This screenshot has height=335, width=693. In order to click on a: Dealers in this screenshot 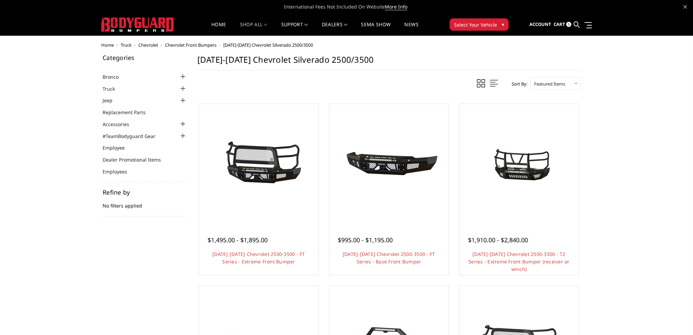, I will do `click(335, 29)`.